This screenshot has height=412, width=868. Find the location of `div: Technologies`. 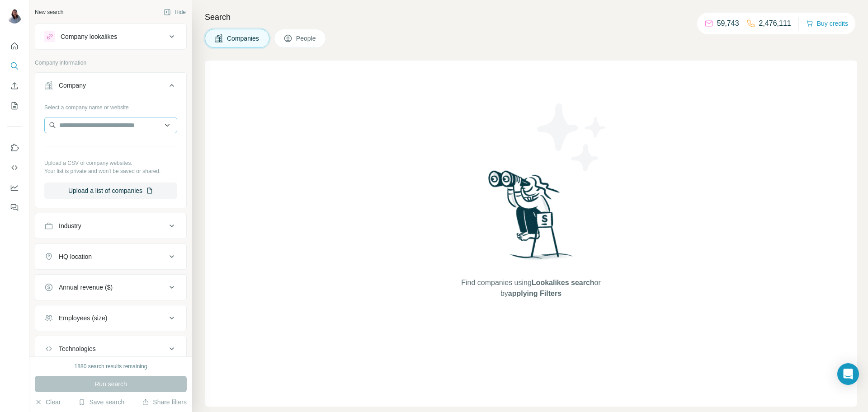

div: Technologies is located at coordinates (77, 349).